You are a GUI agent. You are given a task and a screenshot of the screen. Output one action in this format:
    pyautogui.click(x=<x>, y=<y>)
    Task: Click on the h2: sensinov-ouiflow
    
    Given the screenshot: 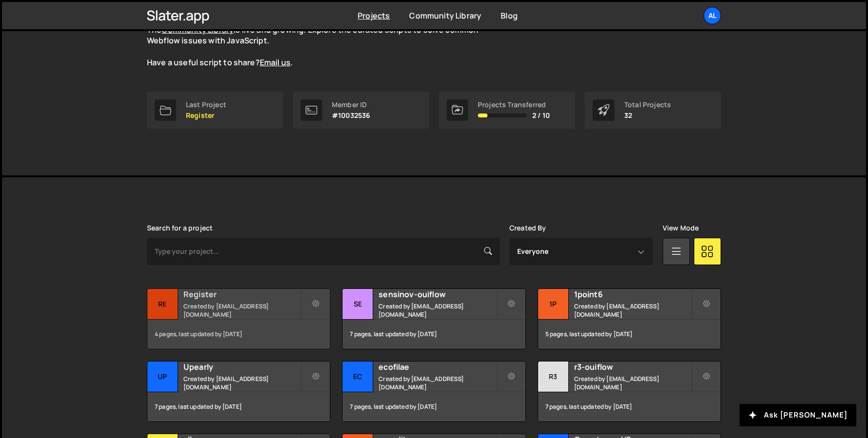 What is the action you would take?
    pyautogui.click(x=437, y=294)
    